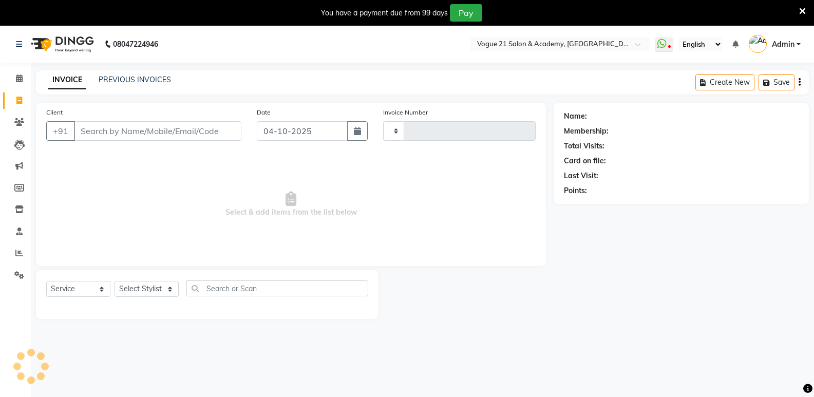  I want to click on a: PREVIOUS INVOICES, so click(135, 80).